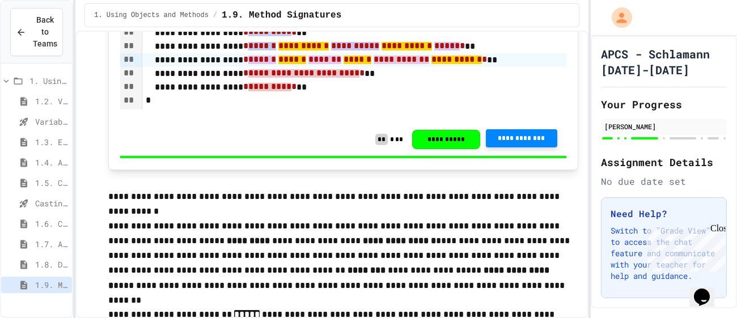  What do you see at coordinates (663, 214) in the screenshot?
I see `h3: Need Help?` at bounding box center [663, 214].